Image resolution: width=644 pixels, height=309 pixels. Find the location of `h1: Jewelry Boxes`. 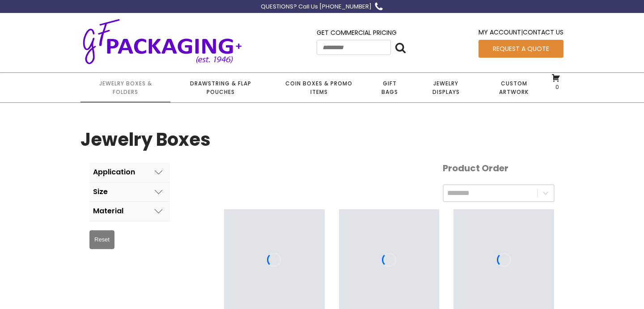

h1: Jewelry Boxes is located at coordinates (145, 140).